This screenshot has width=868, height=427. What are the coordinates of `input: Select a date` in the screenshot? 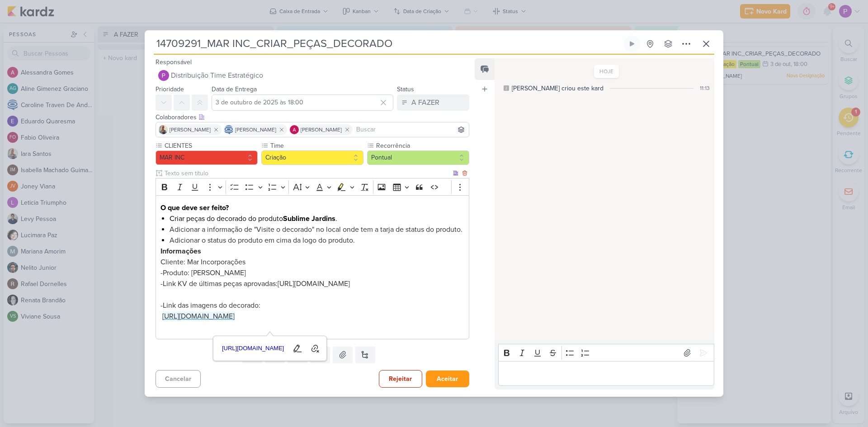 It's located at (303, 102).